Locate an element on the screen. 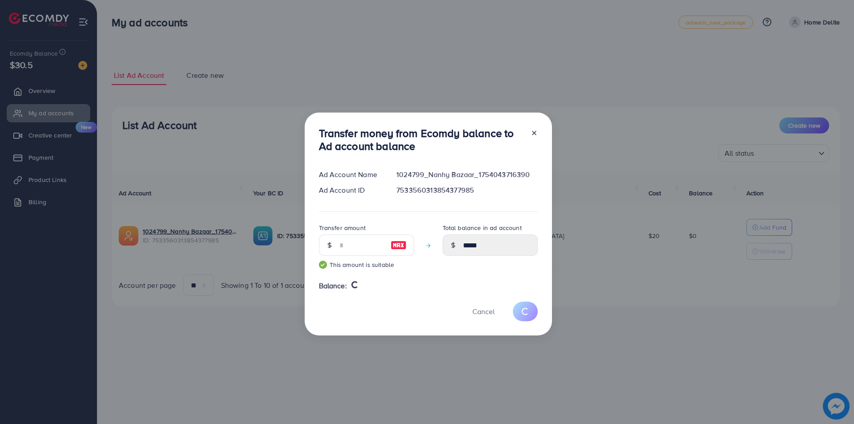 The height and width of the screenshot is (424, 854). label: Transfer amount is located at coordinates (342, 228).